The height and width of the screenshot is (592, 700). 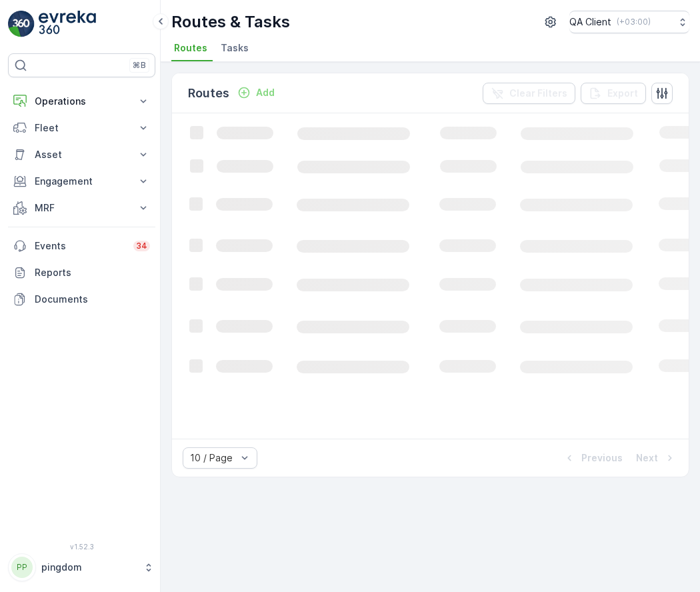 What do you see at coordinates (81, 181) in the screenshot?
I see `button: Engagement` at bounding box center [81, 181].